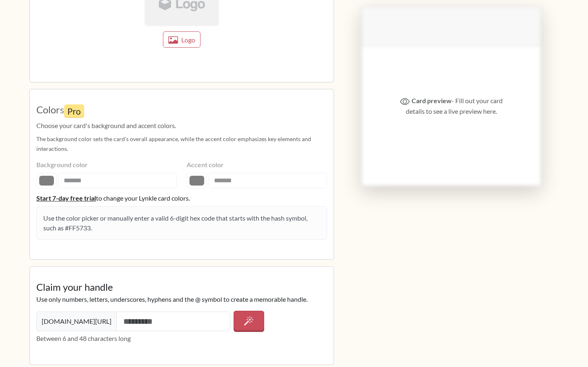 Image resolution: width=588 pixels, height=367 pixels. What do you see at coordinates (248, 321) in the screenshot?
I see `button: Generate a handle based on your name and organization` at bounding box center [248, 321].